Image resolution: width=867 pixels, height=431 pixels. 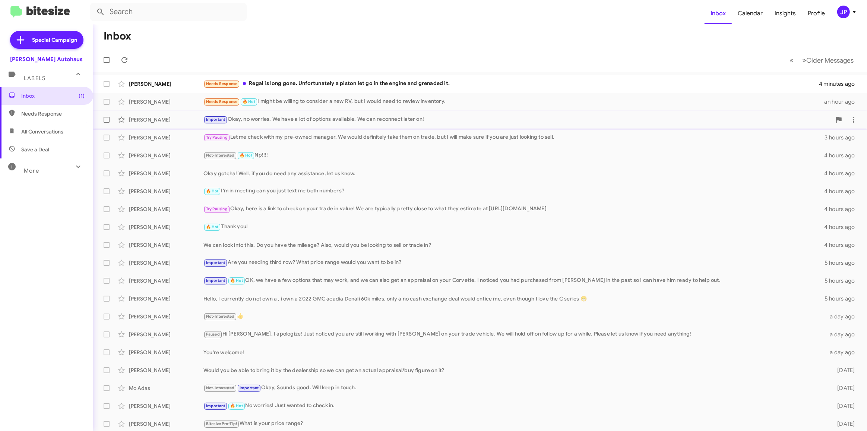 What do you see at coordinates (42, 132) in the screenshot?
I see `span: All Conversations` at bounding box center [42, 132].